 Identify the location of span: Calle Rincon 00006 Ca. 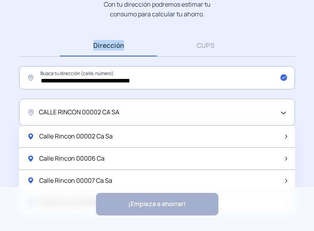
(72, 159).